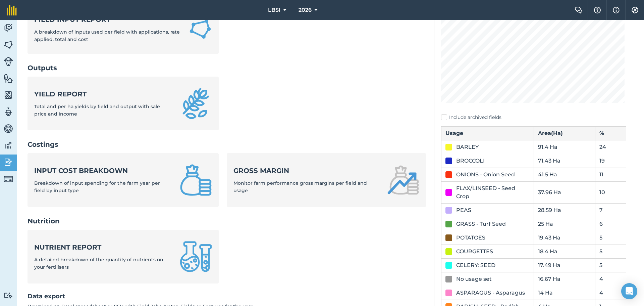  I want to click on strong: Input cost breakdown, so click(103, 170).